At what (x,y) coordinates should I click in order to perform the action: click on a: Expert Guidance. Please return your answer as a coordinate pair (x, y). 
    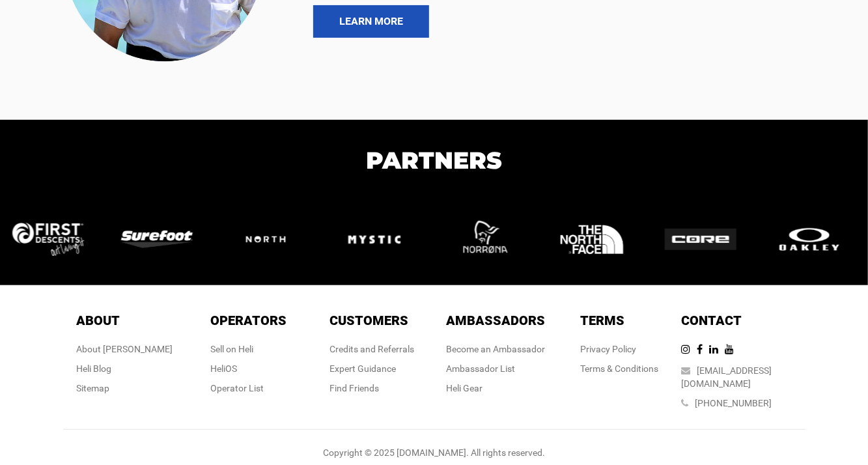
    Looking at the image, I should click on (364, 369).